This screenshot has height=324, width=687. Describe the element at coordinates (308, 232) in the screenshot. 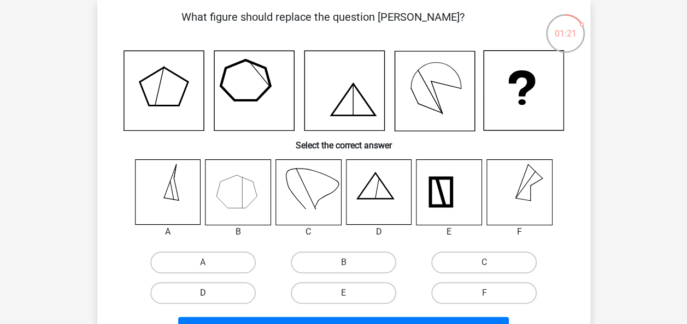

I see `div: C` at that location.